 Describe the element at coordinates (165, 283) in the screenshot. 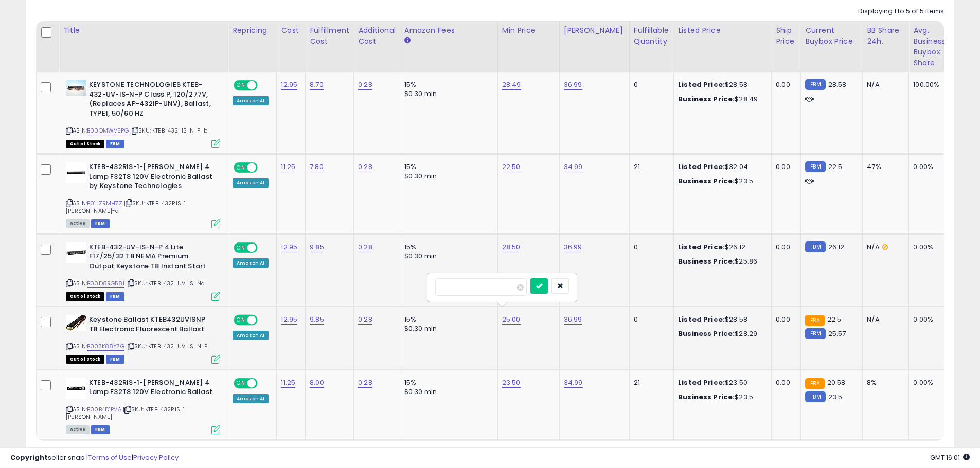

I see `span: | SKU: KTEB-432-UV-IS-Na` at that location.